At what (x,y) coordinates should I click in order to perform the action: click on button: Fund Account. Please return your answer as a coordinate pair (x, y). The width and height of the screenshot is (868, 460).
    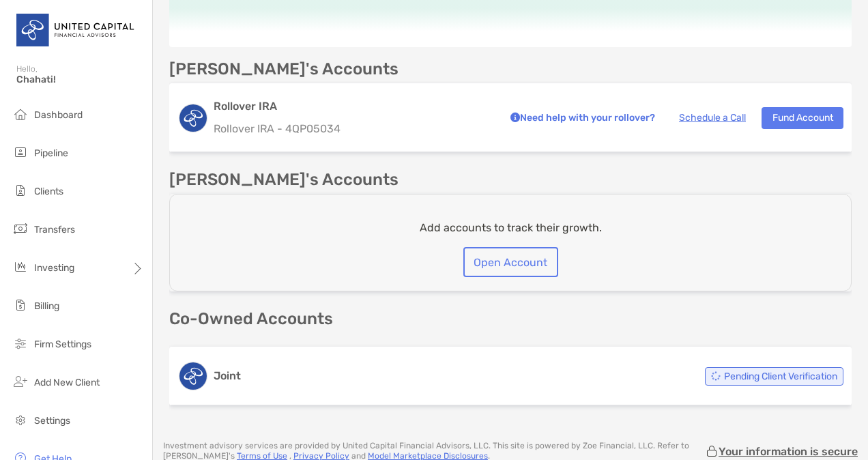
    Looking at the image, I should click on (802, 118).